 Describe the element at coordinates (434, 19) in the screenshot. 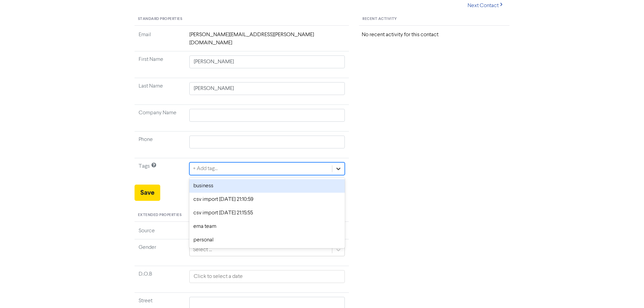

I see `div: Recent Activity` at that location.